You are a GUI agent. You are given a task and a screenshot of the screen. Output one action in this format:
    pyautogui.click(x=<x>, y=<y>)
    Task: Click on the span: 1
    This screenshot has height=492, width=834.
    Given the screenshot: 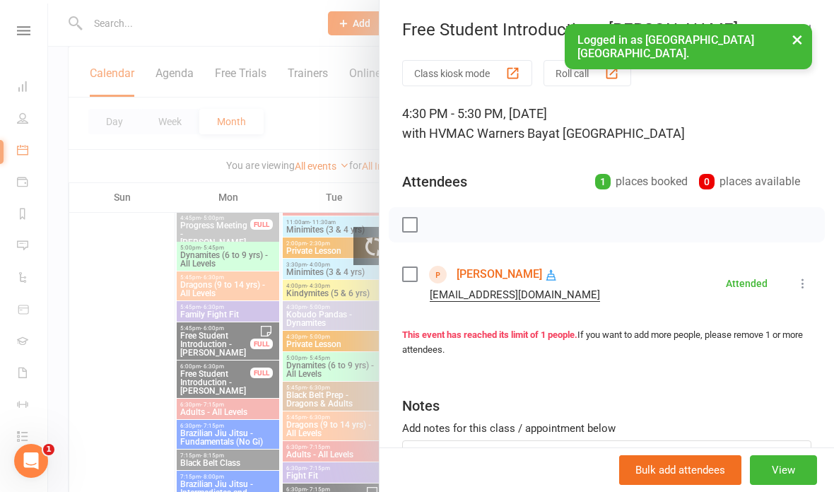 What is the action you would take?
    pyautogui.click(x=49, y=449)
    